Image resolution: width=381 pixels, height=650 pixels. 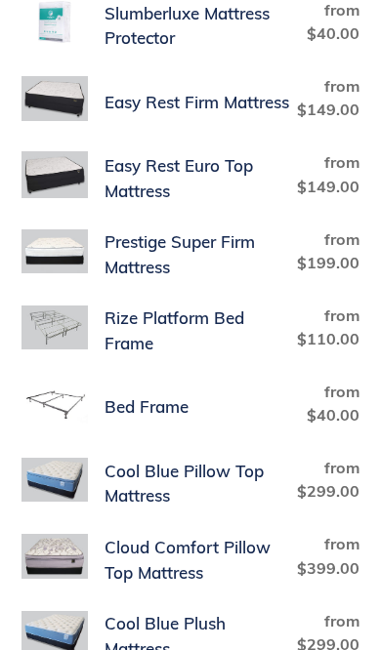 I want to click on a: Easy Rest Firm Mattress, so click(x=190, y=102).